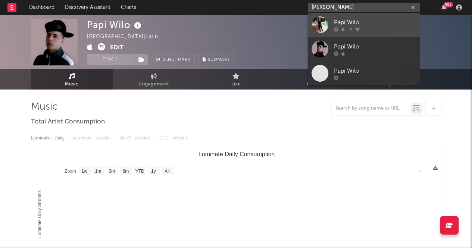 This screenshot has height=248, width=472. What do you see at coordinates (70, 171) in the screenshot?
I see `text: Zoom` at bounding box center [70, 171].